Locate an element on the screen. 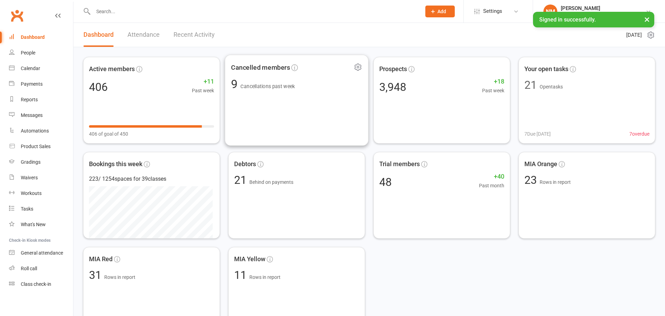 The image size is (665, 316). div: Reports is located at coordinates (29, 99).